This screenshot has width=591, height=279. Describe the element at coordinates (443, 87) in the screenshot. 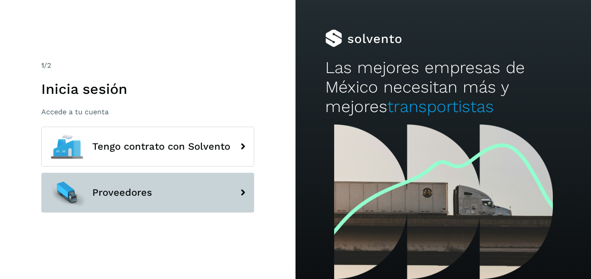

I see `h2: Las mejores empresas de México necesitan más y mejores` at that location.